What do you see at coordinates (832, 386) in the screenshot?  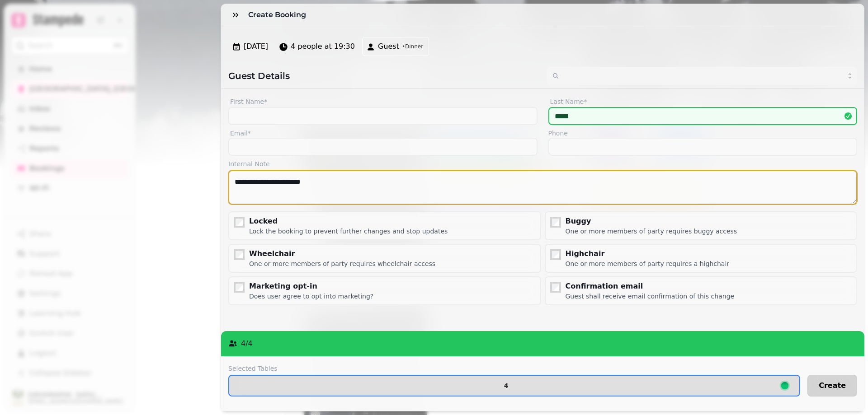 I see `button: Create` at bounding box center [832, 386].